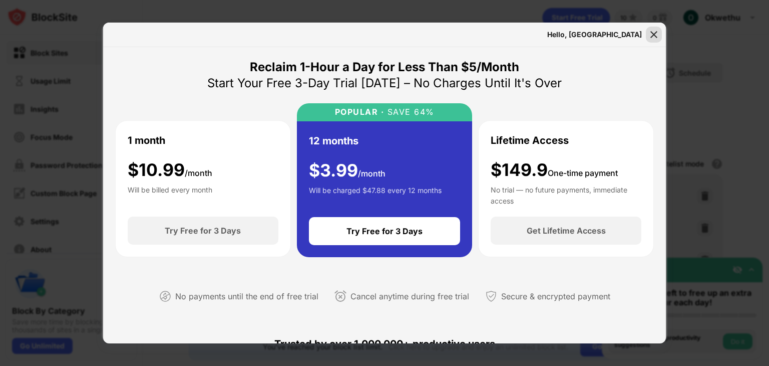  What do you see at coordinates (170, 194) in the screenshot?
I see `div: Will be billed every month` at bounding box center [170, 194].